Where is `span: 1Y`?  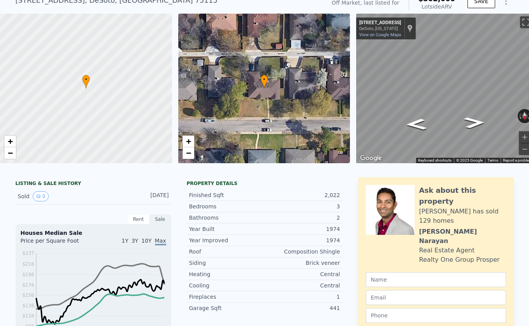
span: 1Y is located at coordinates (125, 241).